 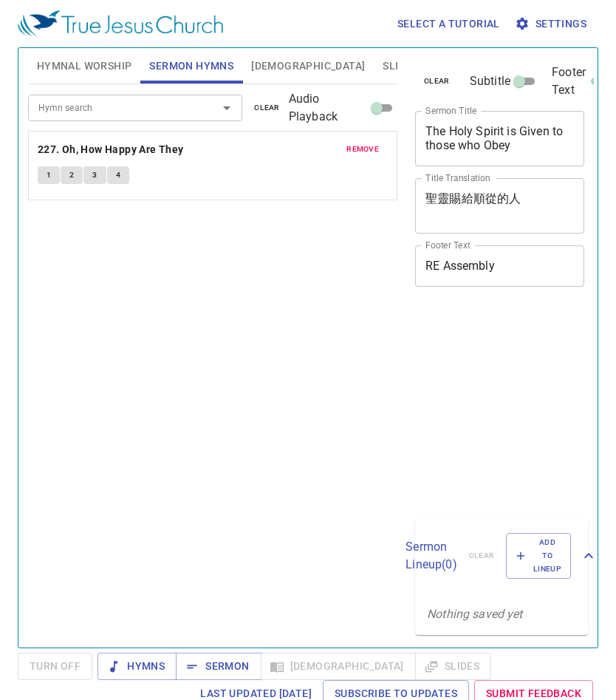 What do you see at coordinates (502, 556) in the screenshot?
I see `div: Sermon Lineup(0)clearAdd to Lineup` at bounding box center [502, 556].